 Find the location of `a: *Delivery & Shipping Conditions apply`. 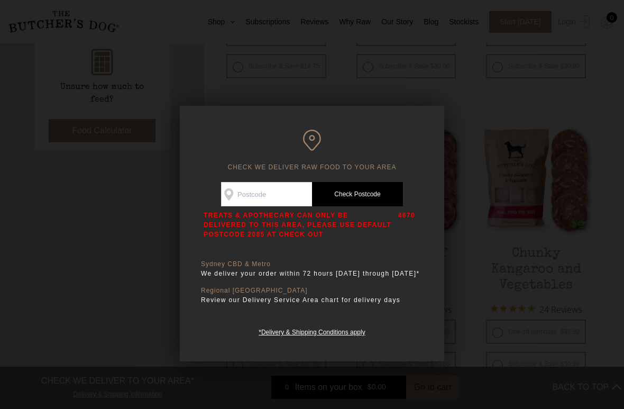

a: *Delivery & Shipping Conditions apply is located at coordinates (311, 331).